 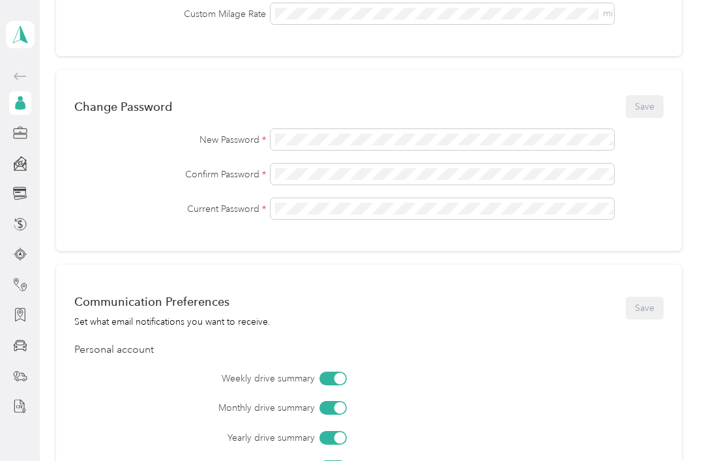 What do you see at coordinates (170, 14) in the screenshot?
I see `label: Custom Milage Rate` at bounding box center [170, 14].